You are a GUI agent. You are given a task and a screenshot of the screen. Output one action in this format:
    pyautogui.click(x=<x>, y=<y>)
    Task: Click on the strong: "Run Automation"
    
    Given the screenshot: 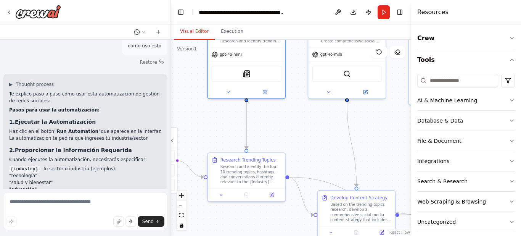 What is the action you would take?
    pyautogui.click(x=77, y=131)
    